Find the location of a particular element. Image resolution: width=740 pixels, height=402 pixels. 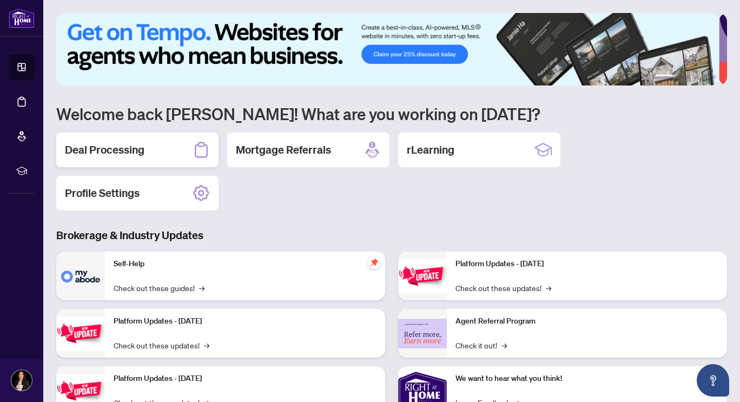

button: Open asap is located at coordinates (713, 380).